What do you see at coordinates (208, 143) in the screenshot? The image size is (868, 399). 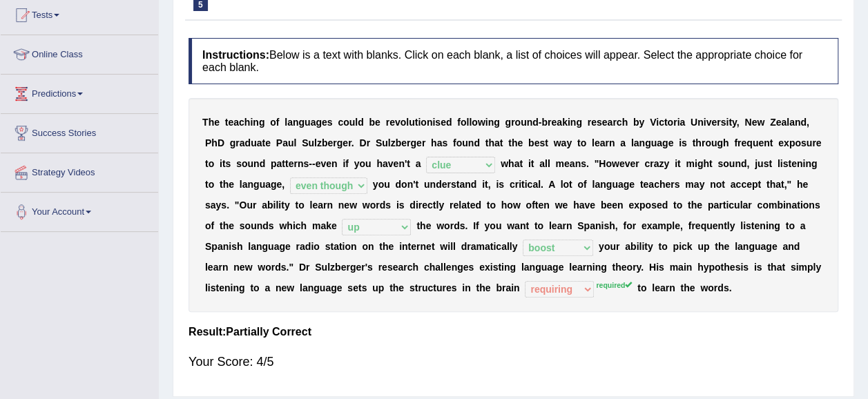 I see `b: P` at bounding box center [208, 143].